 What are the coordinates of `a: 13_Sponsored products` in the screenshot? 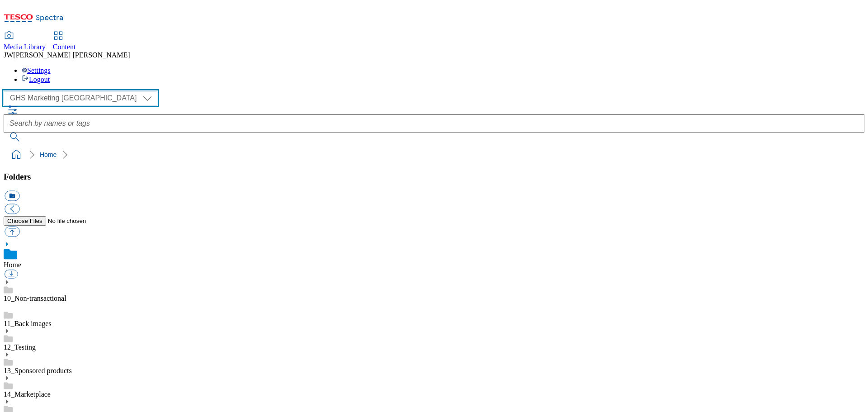 It's located at (38, 370).